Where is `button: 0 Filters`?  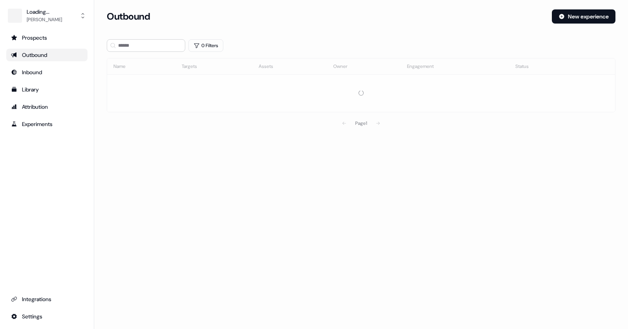
button: 0 Filters is located at coordinates (206, 46).